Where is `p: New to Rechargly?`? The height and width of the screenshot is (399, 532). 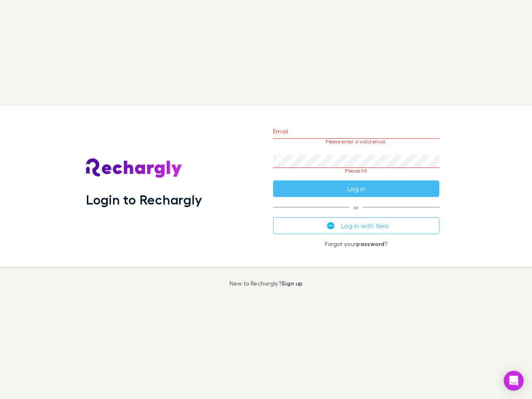 p: New to Rechargly? is located at coordinates (266, 284).